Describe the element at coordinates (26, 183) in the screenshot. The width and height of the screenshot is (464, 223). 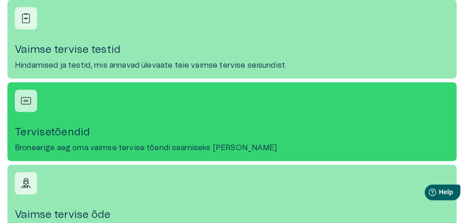
I see `img: Vaimse tervise õde icon` at that location.